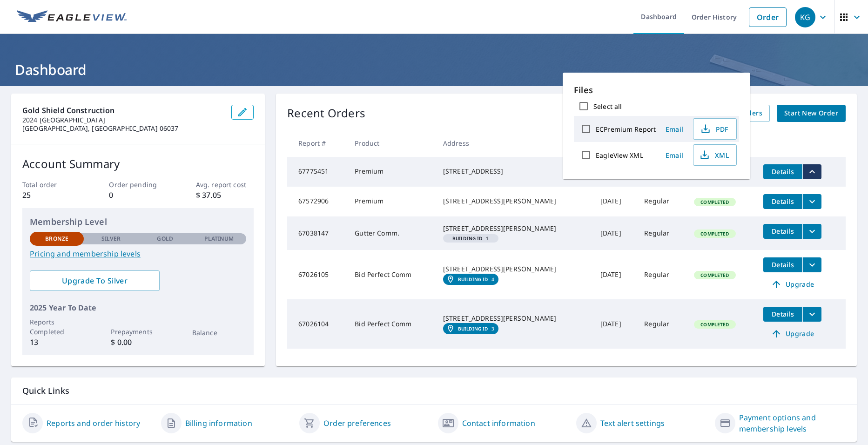  What do you see at coordinates (317, 202) in the screenshot?
I see `td: 67572906` at bounding box center [317, 202].